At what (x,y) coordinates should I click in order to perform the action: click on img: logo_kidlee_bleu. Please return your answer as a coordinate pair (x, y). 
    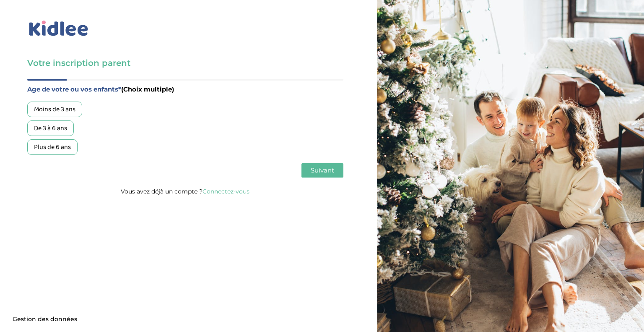
    Looking at the image, I should click on (59, 28).